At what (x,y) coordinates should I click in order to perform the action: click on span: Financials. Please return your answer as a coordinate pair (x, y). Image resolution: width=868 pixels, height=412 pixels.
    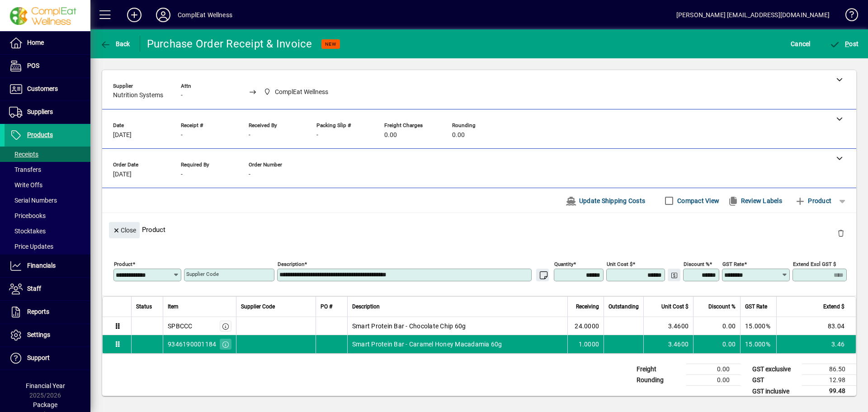
    Looking at the image, I should click on (41, 266).